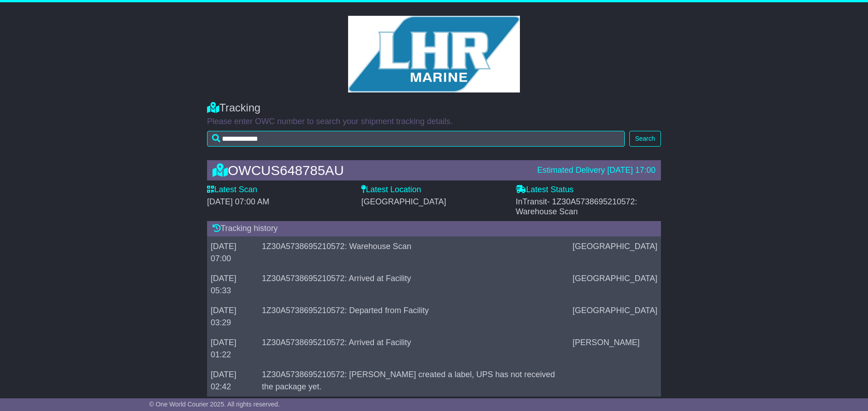 This screenshot has width=868, height=411. I want to click on span: © One World Courier 2025. All rights reserved., so click(214, 405).